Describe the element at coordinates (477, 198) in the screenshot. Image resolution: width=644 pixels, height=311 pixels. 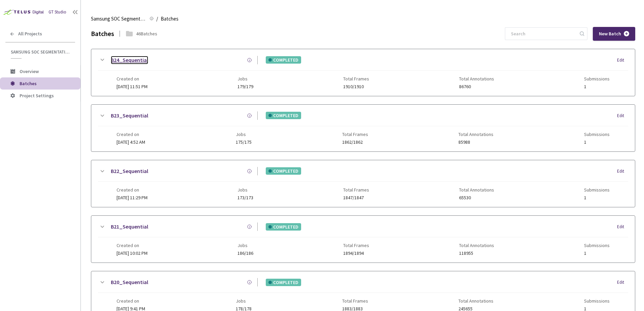
I see `span: 65530` at that location.